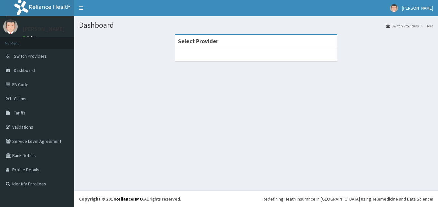 This screenshot has width=438, height=207. I want to click on footer: All rights reserved., so click(256, 198).